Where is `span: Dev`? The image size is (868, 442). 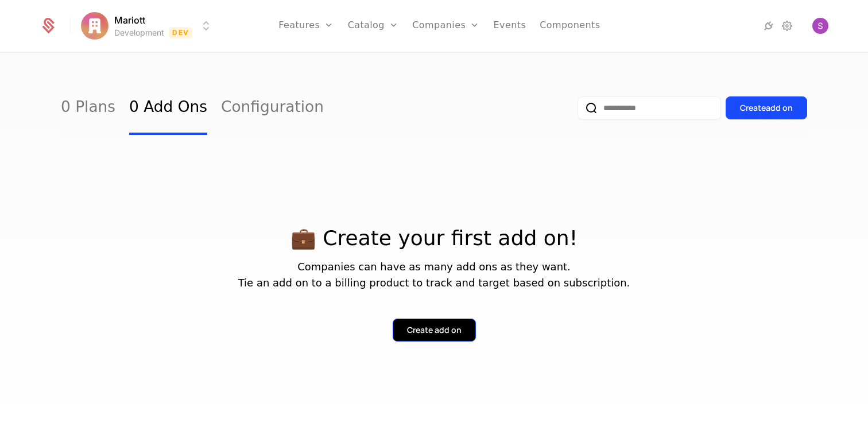 span: Dev is located at coordinates (180, 32).